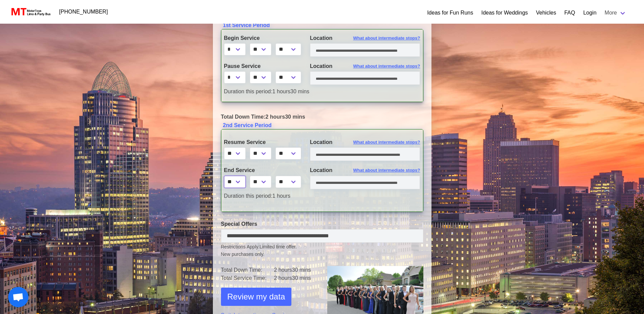 The height and width of the screenshot is (314, 644). What do you see at coordinates (262, 38) in the screenshot?
I see `label: Begin Service` at bounding box center [262, 38].